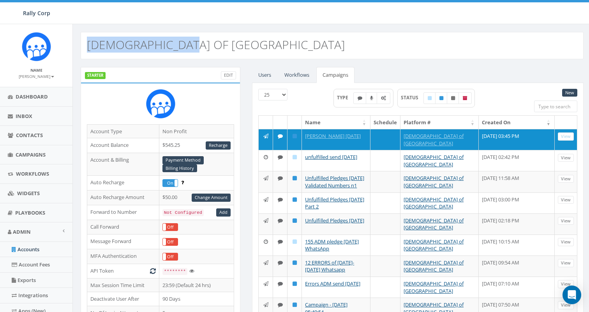  I want to click on span: Rally Corp, so click(37, 13).